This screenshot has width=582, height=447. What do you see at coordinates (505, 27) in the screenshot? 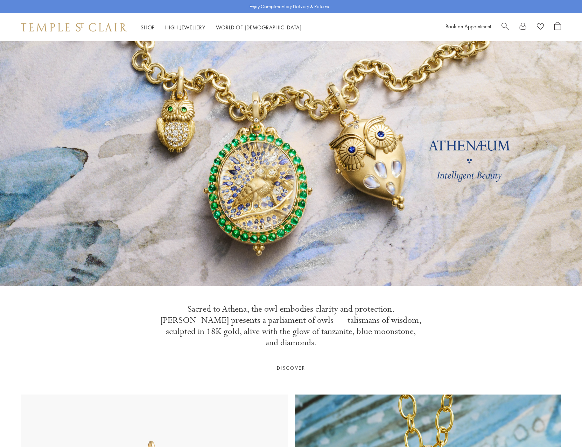
I see `a: Search` at bounding box center [505, 27].